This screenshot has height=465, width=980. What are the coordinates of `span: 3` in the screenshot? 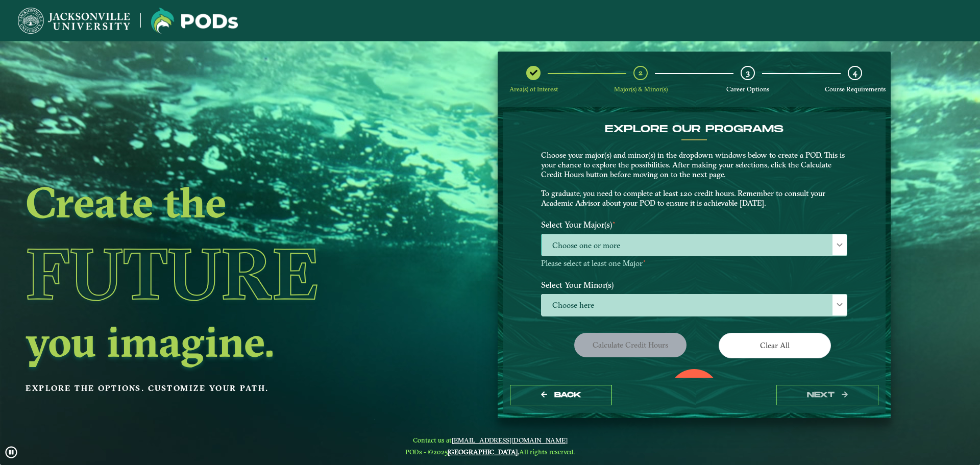 It's located at (748, 72).